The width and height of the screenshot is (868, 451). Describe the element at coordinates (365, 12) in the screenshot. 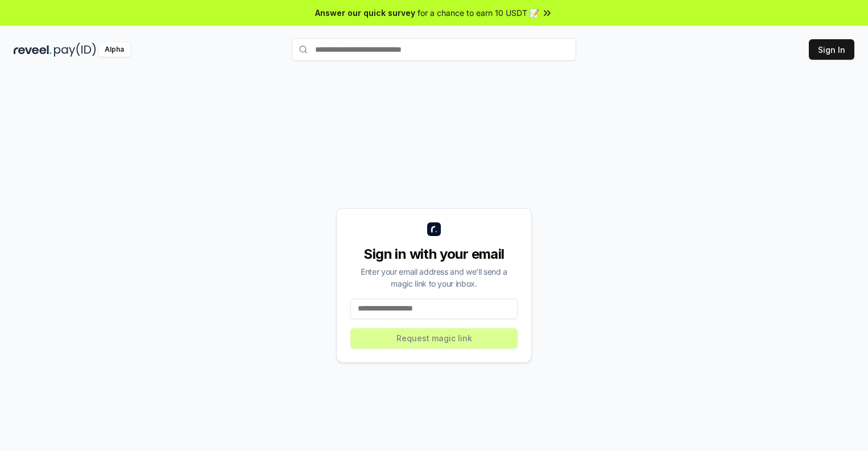

I see `span: Answer our quick survey` at that location.